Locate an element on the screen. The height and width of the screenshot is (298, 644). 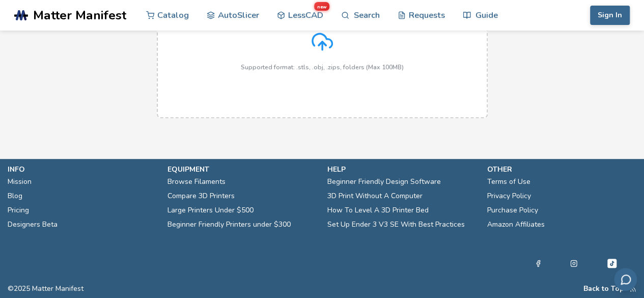
a: Mission is located at coordinates (19, 182).